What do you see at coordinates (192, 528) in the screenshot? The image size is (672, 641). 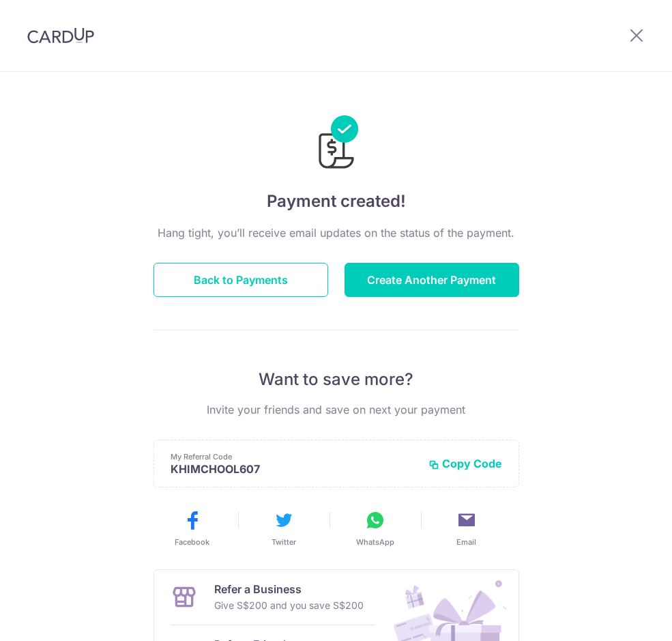 I see `button: Facebook` at bounding box center [192, 528].